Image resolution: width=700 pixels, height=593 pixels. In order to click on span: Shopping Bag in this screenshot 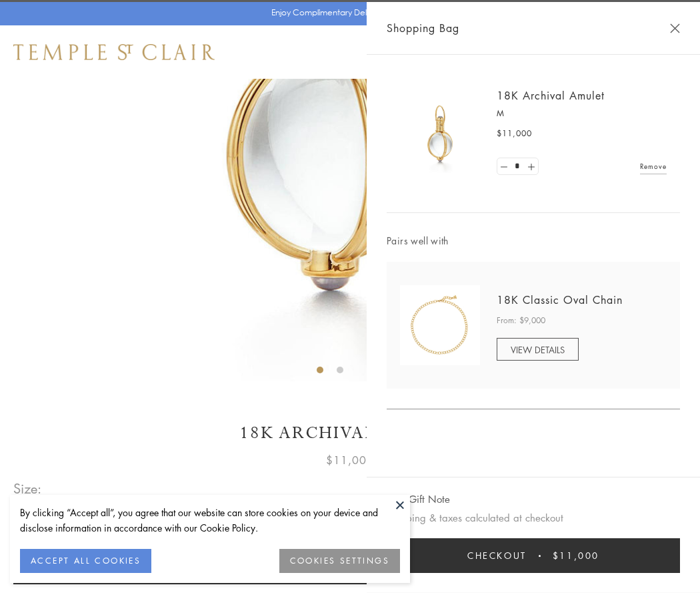, I will do `click(423, 28)`.